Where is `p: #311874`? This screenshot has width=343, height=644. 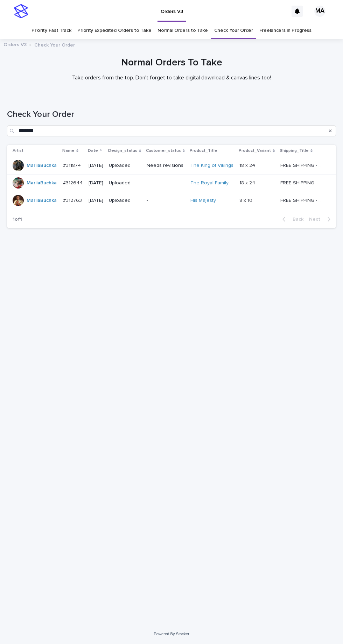
p: #311874 is located at coordinates (73, 165).